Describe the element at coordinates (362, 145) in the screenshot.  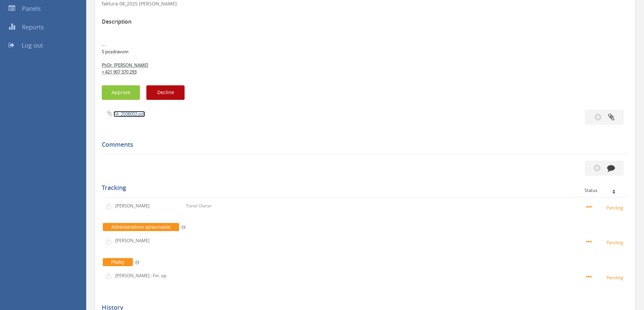
I see `h5: Comments` at that location.